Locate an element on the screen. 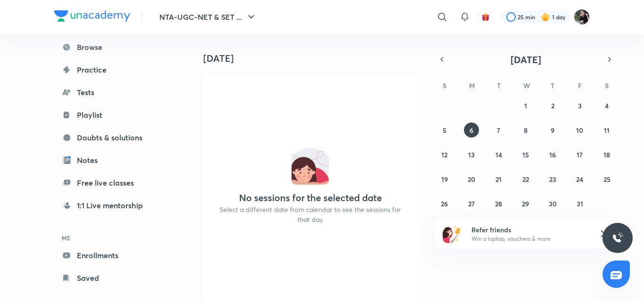 Image resolution: width=644 pixels, height=302 pixels. button: October 5, 2025 is located at coordinates (444, 130).